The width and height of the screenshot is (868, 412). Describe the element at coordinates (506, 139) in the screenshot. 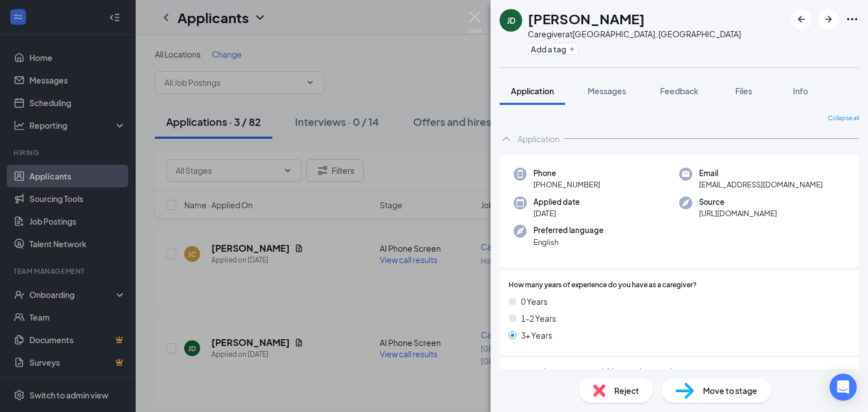

I see `svg: ChevronUp` at that location.